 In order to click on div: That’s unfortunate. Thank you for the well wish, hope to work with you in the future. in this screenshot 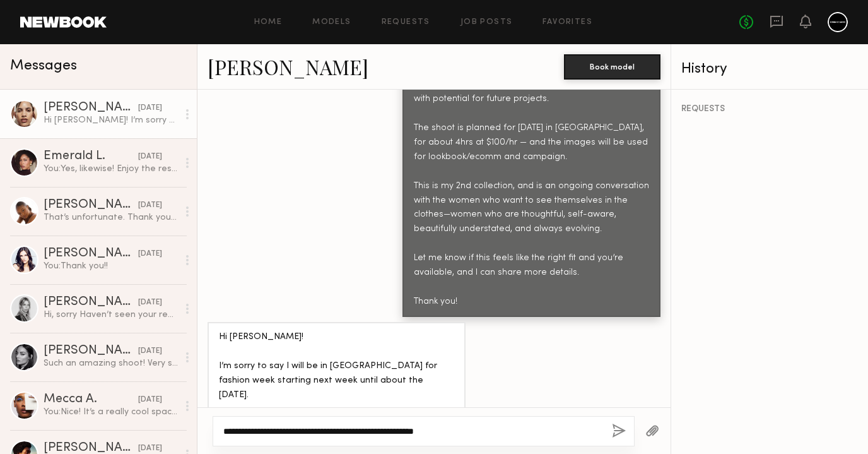, I will do `click(110, 217)`.